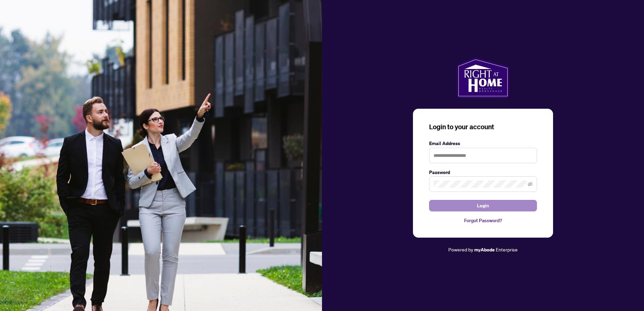 The image size is (644, 311). I want to click on h3: Login to your account, so click(483, 127).